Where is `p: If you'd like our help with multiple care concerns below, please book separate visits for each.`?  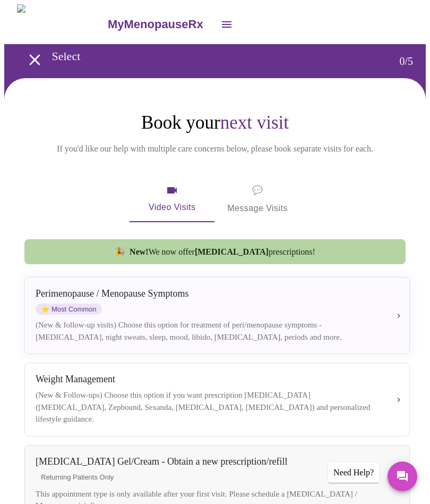
p: If you'd like our help with multiple care concerns below, please book separate visits for each. is located at coordinates (215, 149).